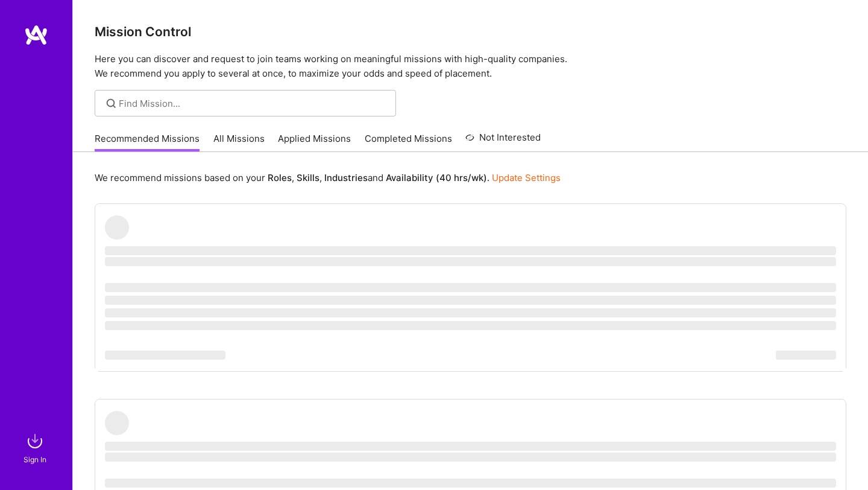 This screenshot has width=868, height=490. I want to click on b: Skills, so click(308, 177).